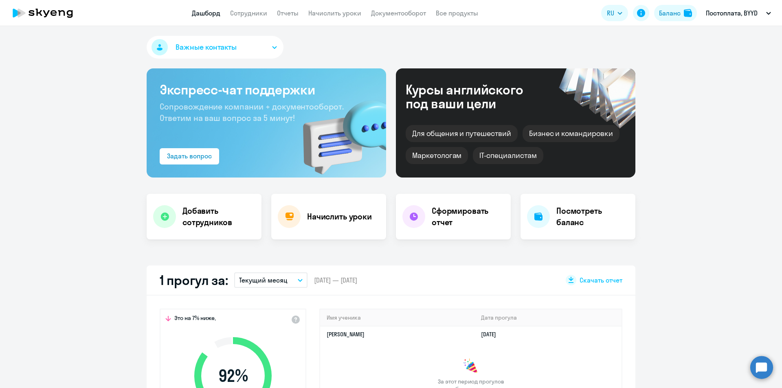 This screenshot has height=388, width=782. Describe the element at coordinates (593, 217) in the screenshot. I see `h4: Посмотреть баланс` at that location.